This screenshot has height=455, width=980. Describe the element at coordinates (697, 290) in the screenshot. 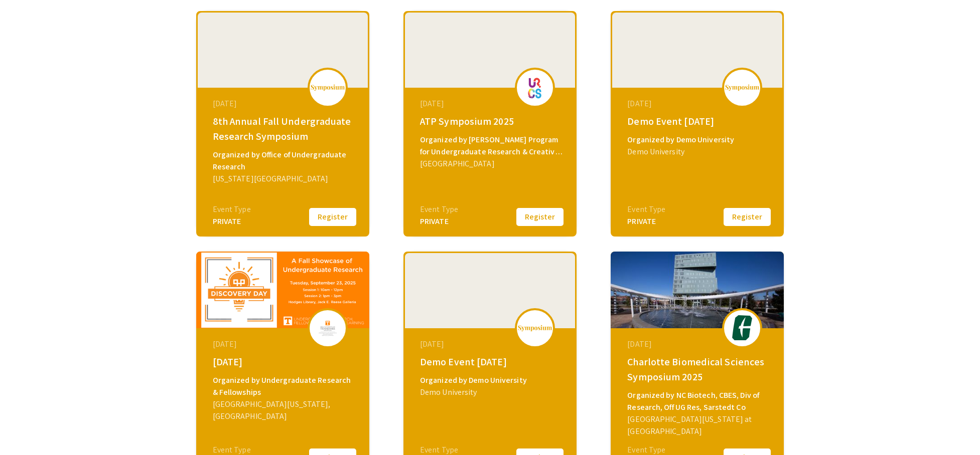

I see `img: biomedical-sciences2025_eventCoverPhoto_f0c029__thumb.jpg` at that location.